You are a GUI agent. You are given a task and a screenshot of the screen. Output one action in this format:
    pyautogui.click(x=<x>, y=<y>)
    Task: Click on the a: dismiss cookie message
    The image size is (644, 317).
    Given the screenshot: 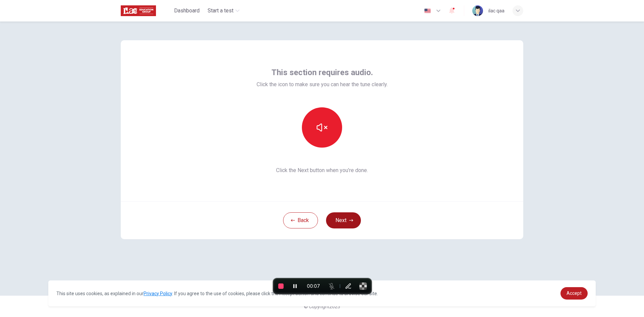 What is the action you would take?
    pyautogui.click(x=574, y=293)
    